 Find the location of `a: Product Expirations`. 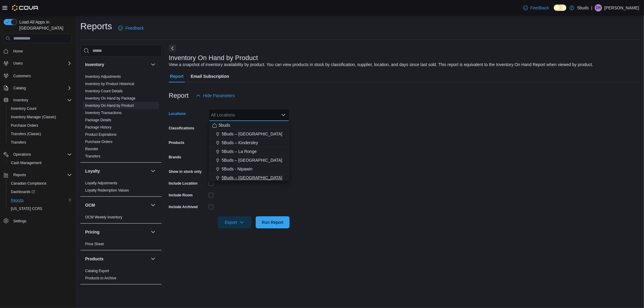

a: Product Expirations is located at coordinates (101, 135).